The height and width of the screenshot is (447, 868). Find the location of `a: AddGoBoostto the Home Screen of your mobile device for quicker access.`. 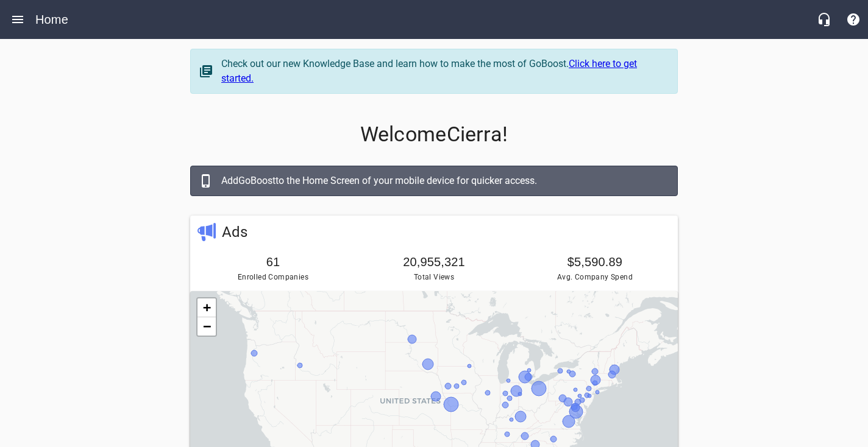

a: AddGoBoostto the Home Screen of your mobile device for quicker access. is located at coordinates (434, 181).